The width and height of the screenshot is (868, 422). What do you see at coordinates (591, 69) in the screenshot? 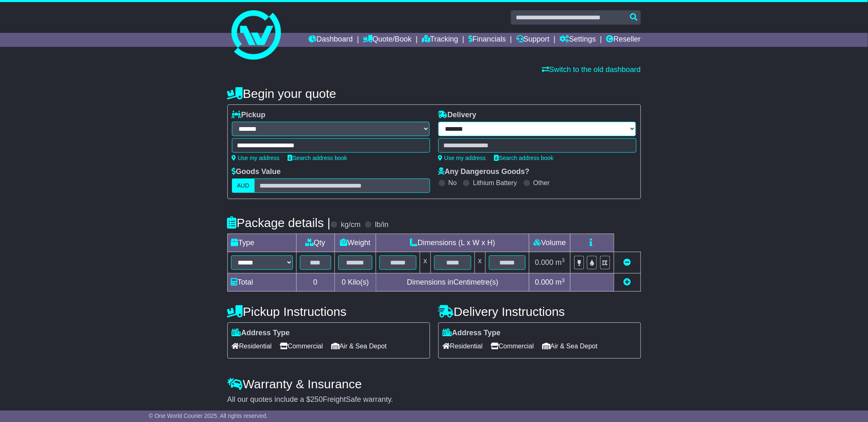
I see `a: Switch to the old dashboard` at bounding box center [591, 69].